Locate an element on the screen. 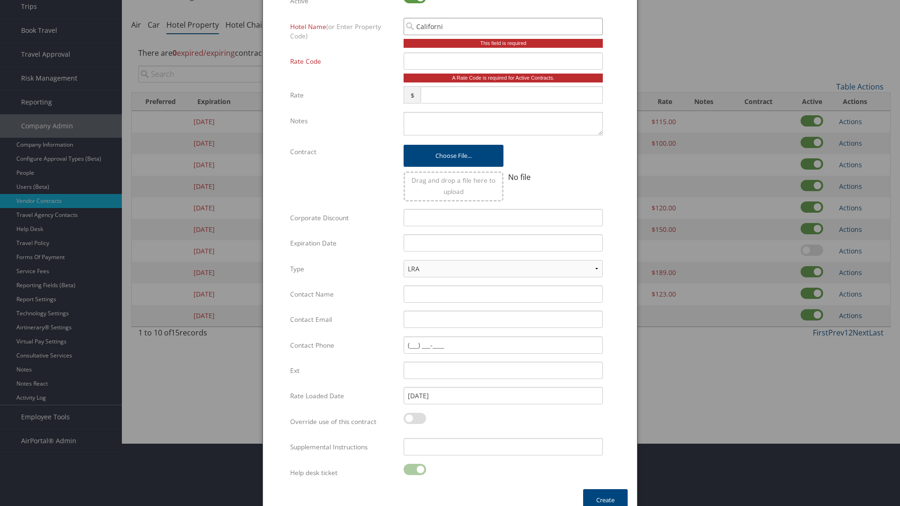  label: Help desk ticket is located at coordinates (343, 473).